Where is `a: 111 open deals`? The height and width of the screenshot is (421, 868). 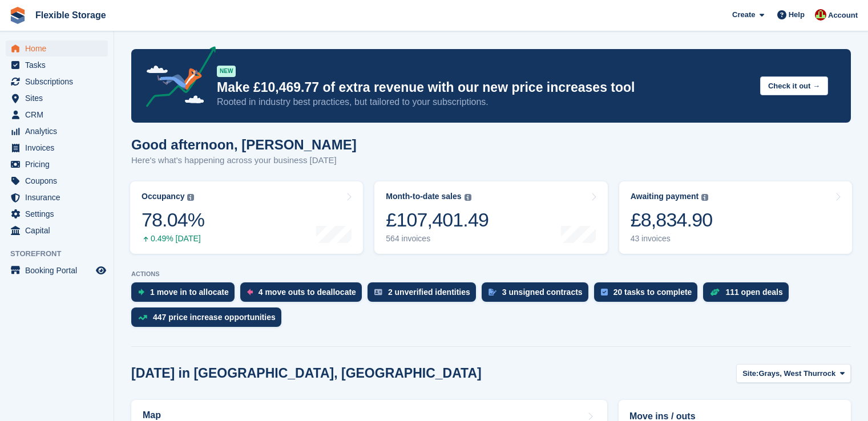 a: 111 open deals is located at coordinates (748, 295).